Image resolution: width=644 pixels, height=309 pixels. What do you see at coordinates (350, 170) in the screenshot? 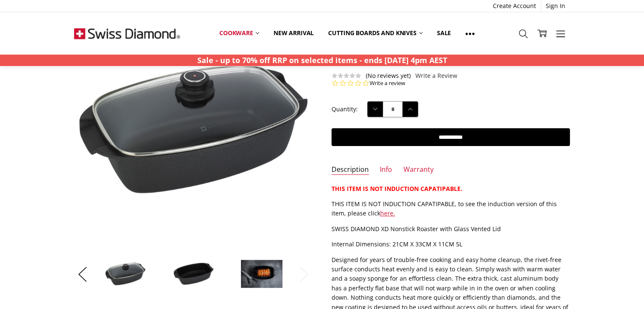
I see `a: Description` at bounding box center [350, 170].